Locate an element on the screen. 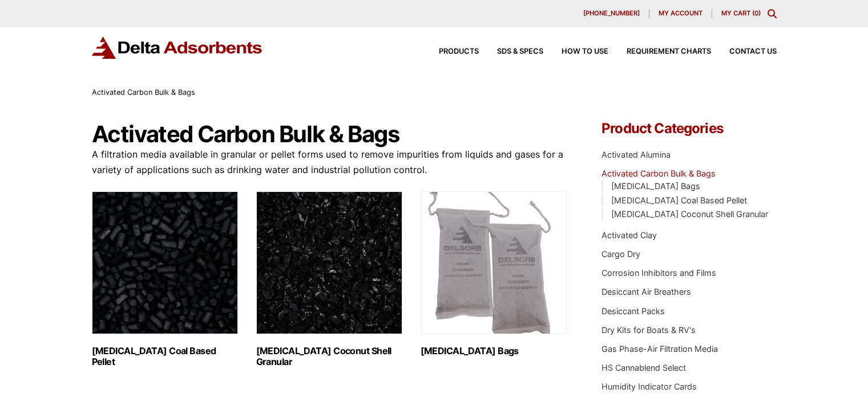  img: Delta Adsorbents is located at coordinates (178, 47).